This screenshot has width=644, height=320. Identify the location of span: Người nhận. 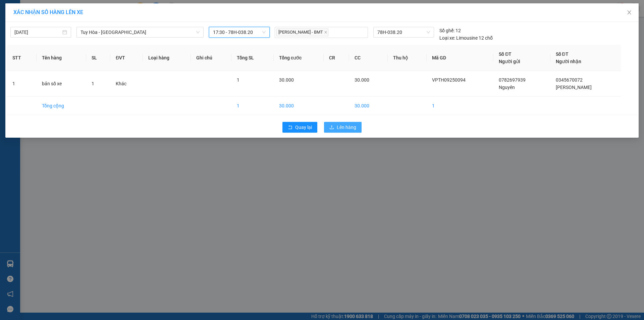
(569, 62).